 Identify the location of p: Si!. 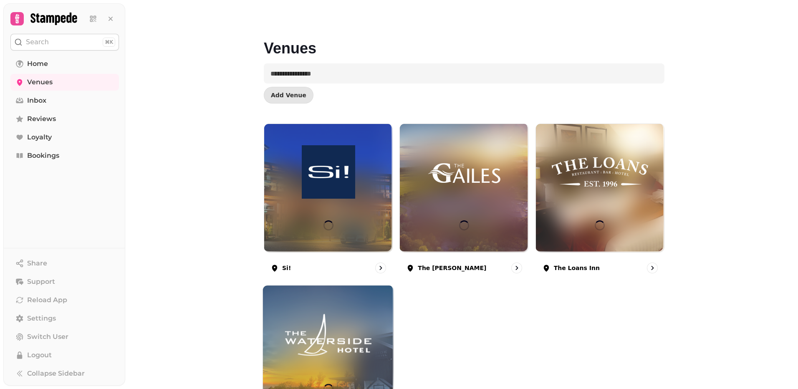
(286, 268).